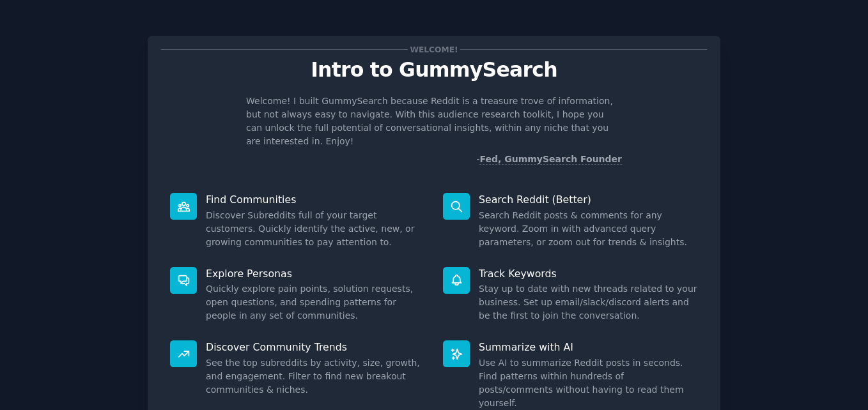 Image resolution: width=868 pixels, height=410 pixels. What do you see at coordinates (587, 199) in the screenshot?
I see `p: Search Reddit (Better)` at bounding box center [587, 199].